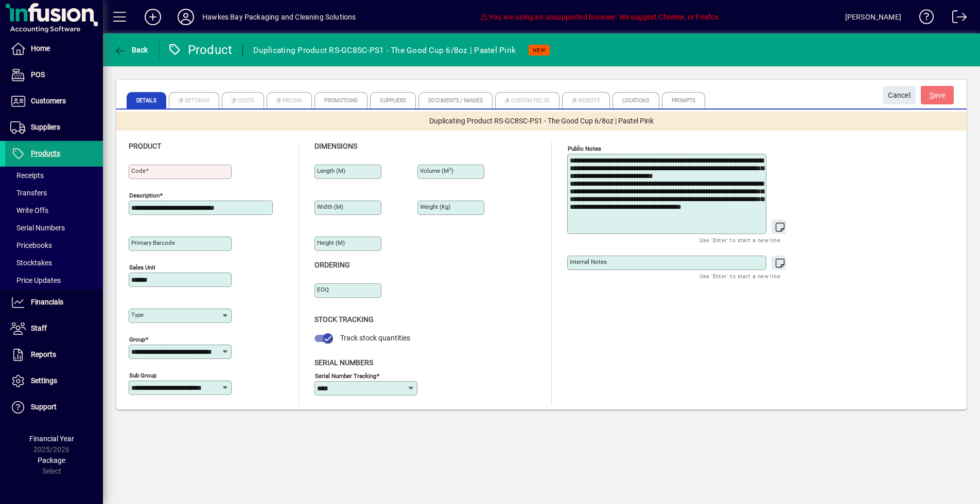  Describe the element at coordinates (28, 193) in the screenshot. I see `span: Transfers` at that location.